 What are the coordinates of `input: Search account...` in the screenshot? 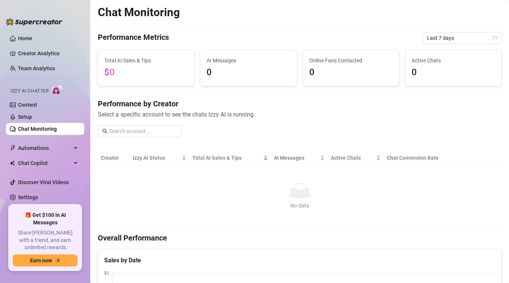 It's located at (143, 131).